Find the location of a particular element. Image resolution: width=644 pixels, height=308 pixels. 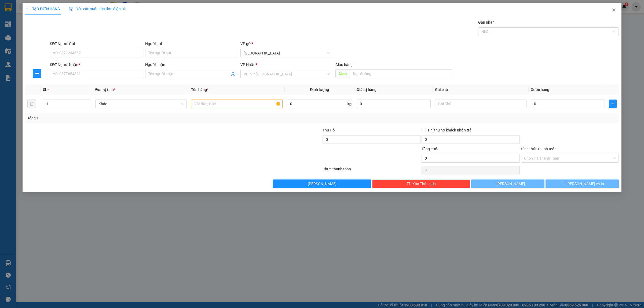

button: Close is located at coordinates (614, 10).